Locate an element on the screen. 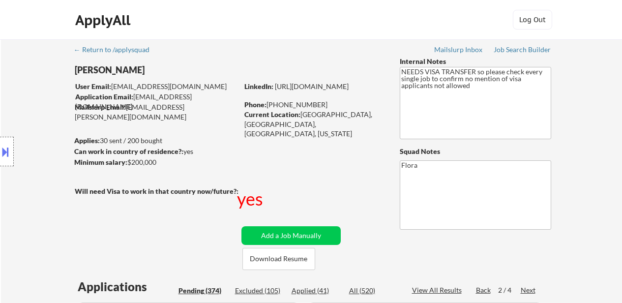 The image size is (622, 303). strong: Current Location: is located at coordinates (273, 114).